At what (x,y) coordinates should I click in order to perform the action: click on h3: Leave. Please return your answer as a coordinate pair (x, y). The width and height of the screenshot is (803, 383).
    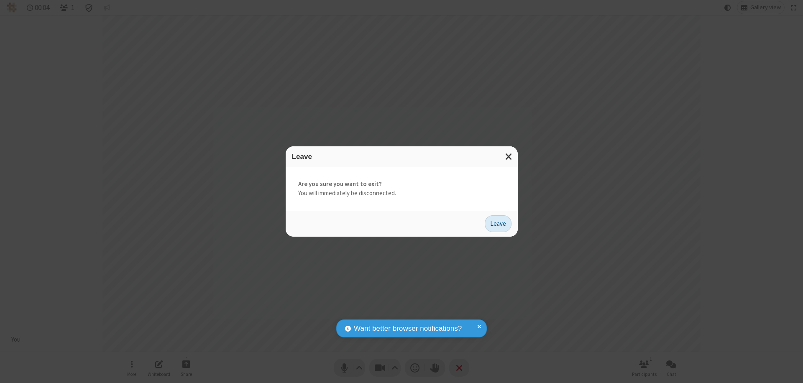
    Looking at the image, I should click on (401, 156).